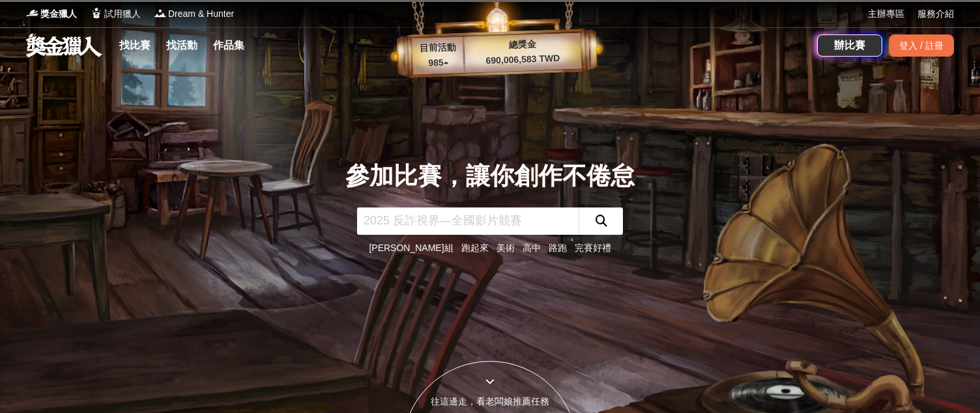 Image resolution: width=980 pixels, height=413 pixels. I want to click on a: 完賽好禮, so click(592, 248).